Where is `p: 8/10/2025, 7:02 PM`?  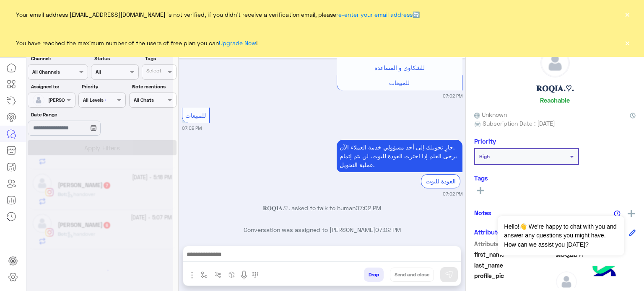 p: 8/10/2025, 7:02 PM is located at coordinates (399, 156).